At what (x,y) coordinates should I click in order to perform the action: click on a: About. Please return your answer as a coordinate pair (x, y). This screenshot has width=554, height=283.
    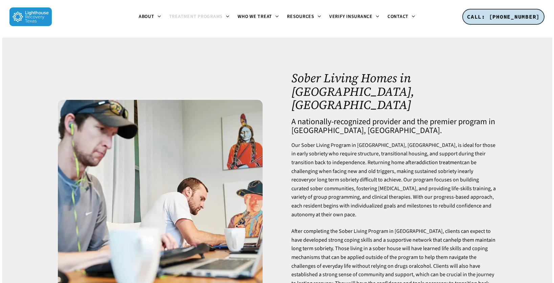
    Looking at the image, I should click on (150, 17).